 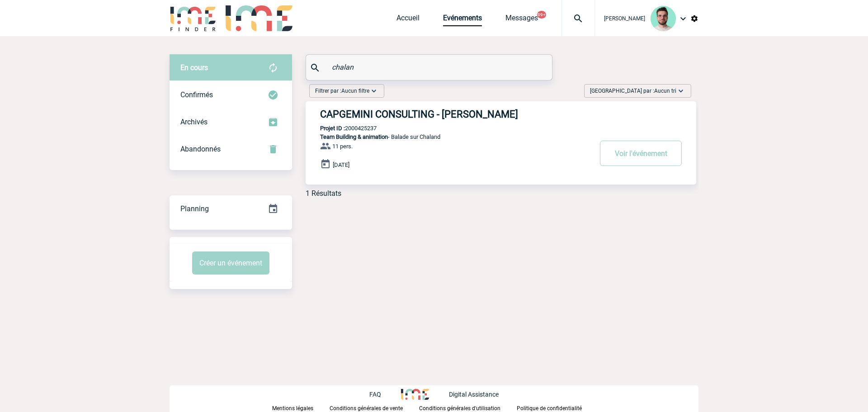 What do you see at coordinates (231, 262) in the screenshot?
I see `button: Créer un événement` at bounding box center [231, 262].